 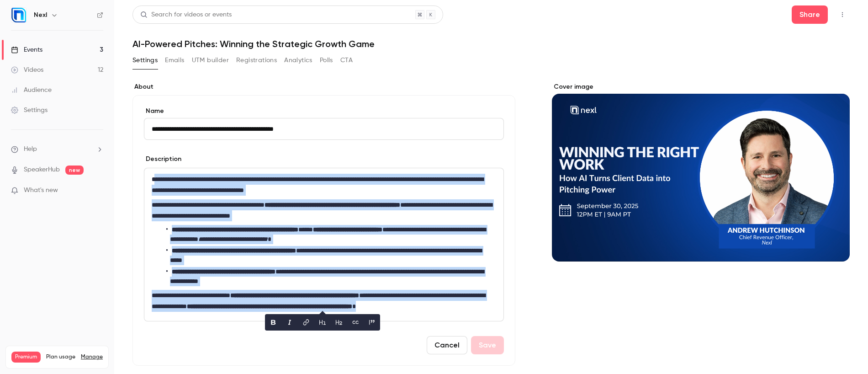 What do you see at coordinates (40, 15) in the screenshot?
I see `h6: Nexl` at bounding box center [40, 15].